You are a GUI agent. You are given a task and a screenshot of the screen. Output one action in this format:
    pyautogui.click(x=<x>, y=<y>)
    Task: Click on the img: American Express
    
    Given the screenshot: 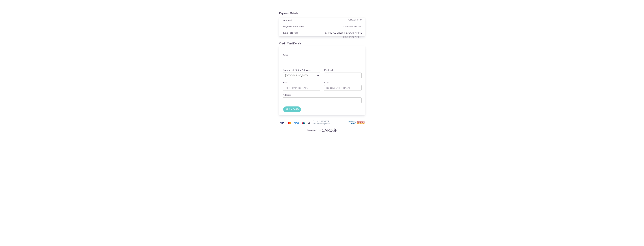 What is the action you would take?
    pyautogui.click(x=297, y=123)
    